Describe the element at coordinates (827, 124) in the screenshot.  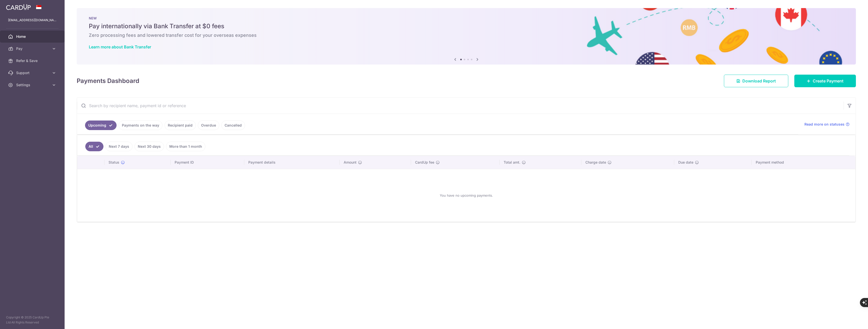
I see `a: Read more on statuses` at that location.